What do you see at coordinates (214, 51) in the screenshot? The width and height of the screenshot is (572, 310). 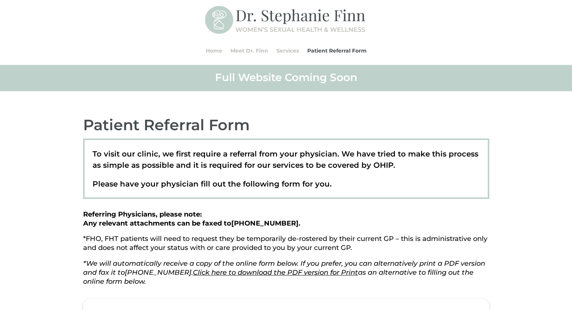 I see `a: Home` at bounding box center [214, 51].